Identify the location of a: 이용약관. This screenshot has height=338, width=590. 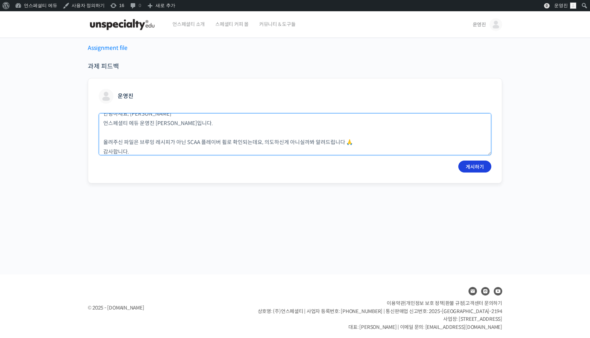
(395, 303).